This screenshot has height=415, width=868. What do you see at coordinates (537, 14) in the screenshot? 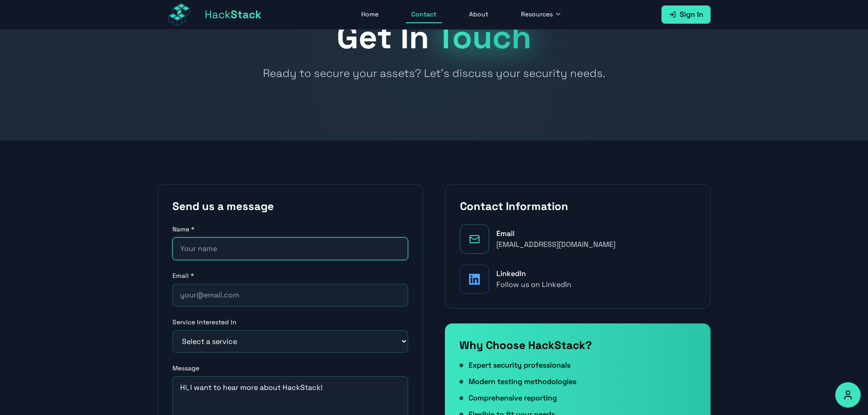
I see `span: Resources` at bounding box center [537, 14].